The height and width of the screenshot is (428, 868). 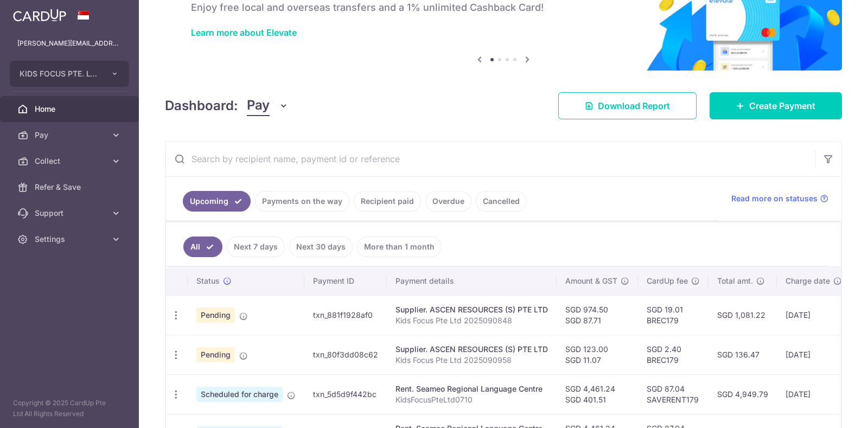 What do you see at coordinates (70, 161) in the screenshot?
I see `span: Collect` at bounding box center [70, 161].